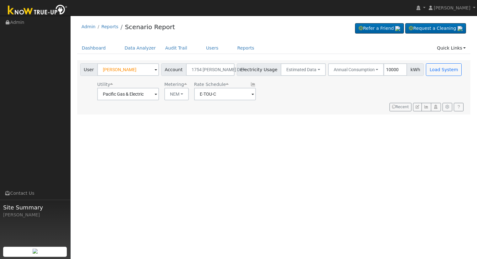 This screenshot has height=259, width=477. Describe the element at coordinates (444, 70) in the screenshot. I see `button: Load System` at that location.